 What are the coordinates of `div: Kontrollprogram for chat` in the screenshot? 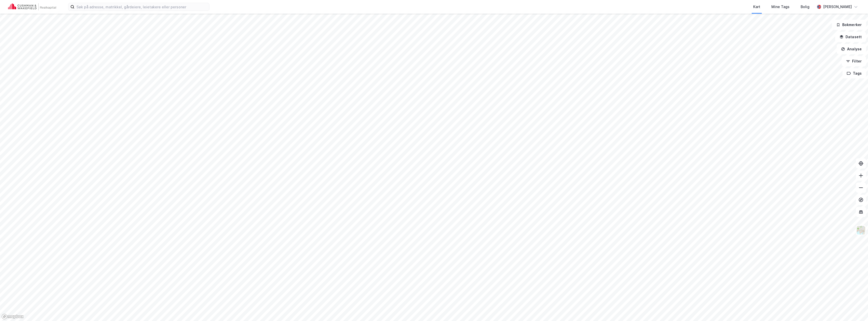 It's located at (856, 309).